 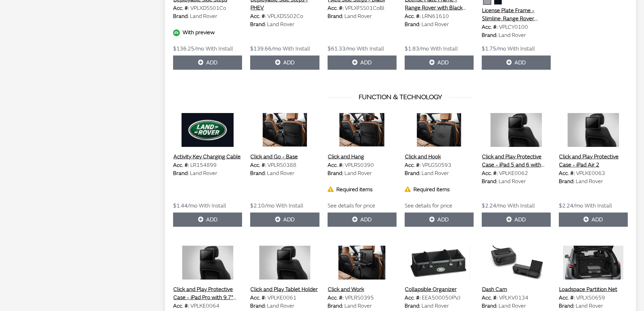 What do you see at coordinates (285, 263) in the screenshot?
I see `img: Image for Click and Play Tablet Holder` at bounding box center [285, 263].